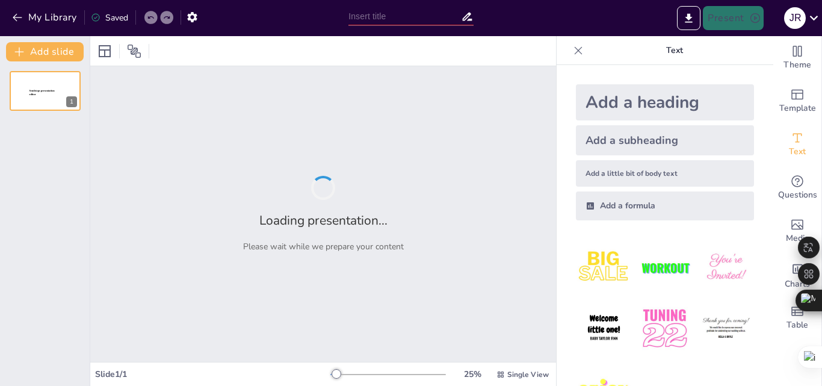  What do you see at coordinates (726, 328) in the screenshot?
I see `img: 6.jpeg` at bounding box center [726, 328].